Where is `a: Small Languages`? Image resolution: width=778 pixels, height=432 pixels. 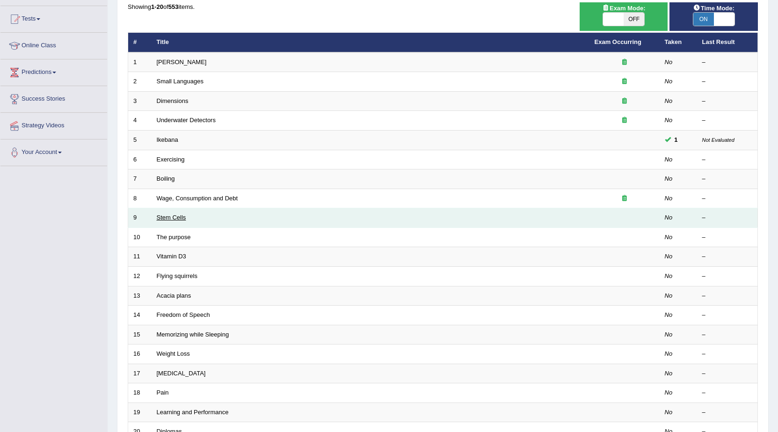 a: Small Languages is located at coordinates (180, 81).